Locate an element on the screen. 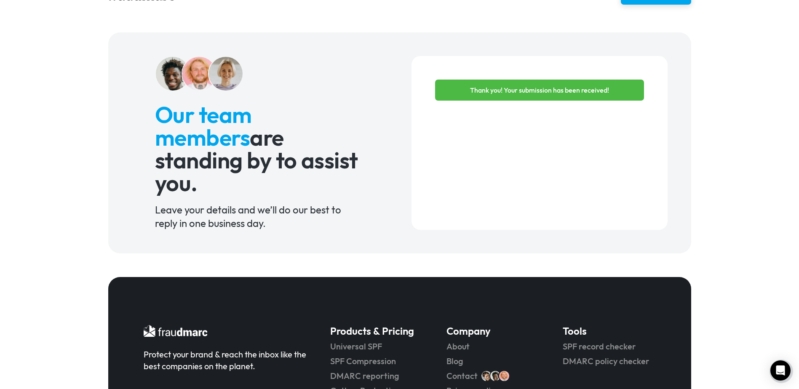 The height and width of the screenshot is (389, 799). div: Leave your details and we’ll do our best to reply in one business day. is located at coordinates (260, 217).